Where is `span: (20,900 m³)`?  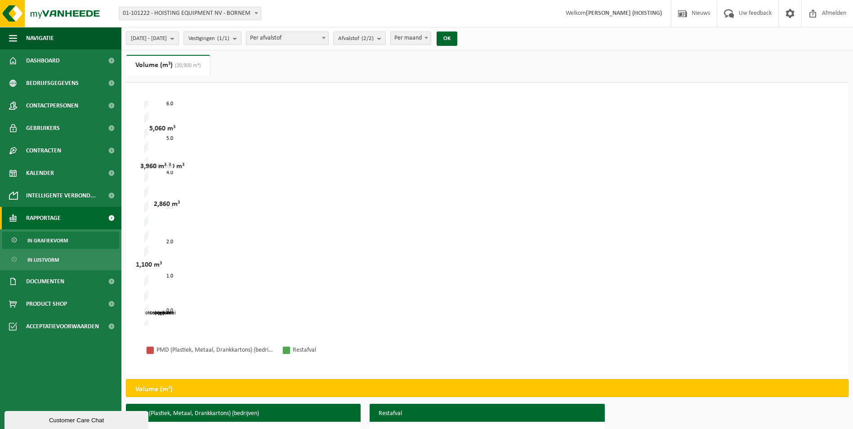
span: (20,900 m³) is located at coordinates (187, 66).